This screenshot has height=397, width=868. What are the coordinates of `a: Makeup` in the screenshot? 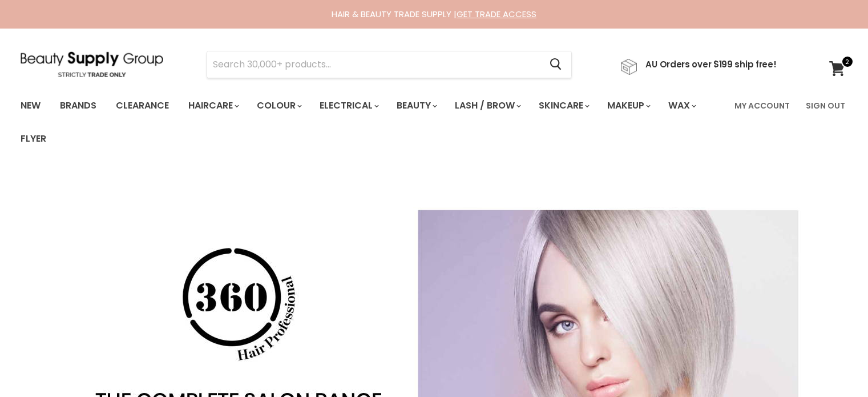 It's located at (628, 106).